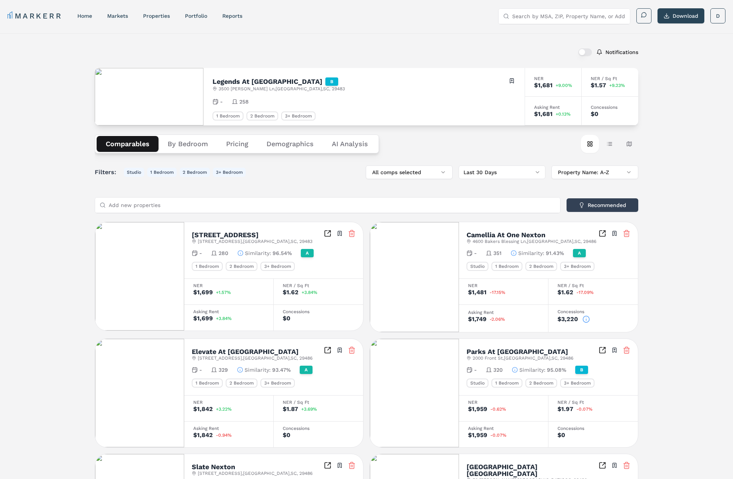 The height and width of the screenshot is (479, 733). I want to click on div: $1,842, so click(203, 435).